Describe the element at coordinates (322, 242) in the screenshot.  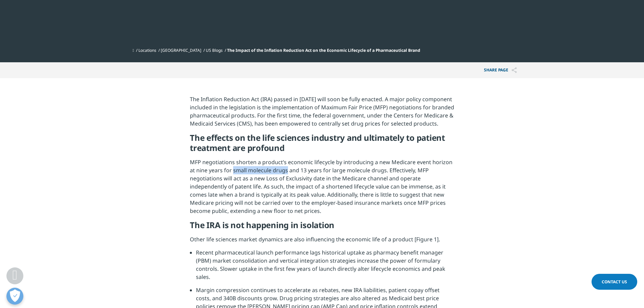
I see `p: Other life sciences market dynamics are also influencing the economic life of a product [Figure 1].` at that location.